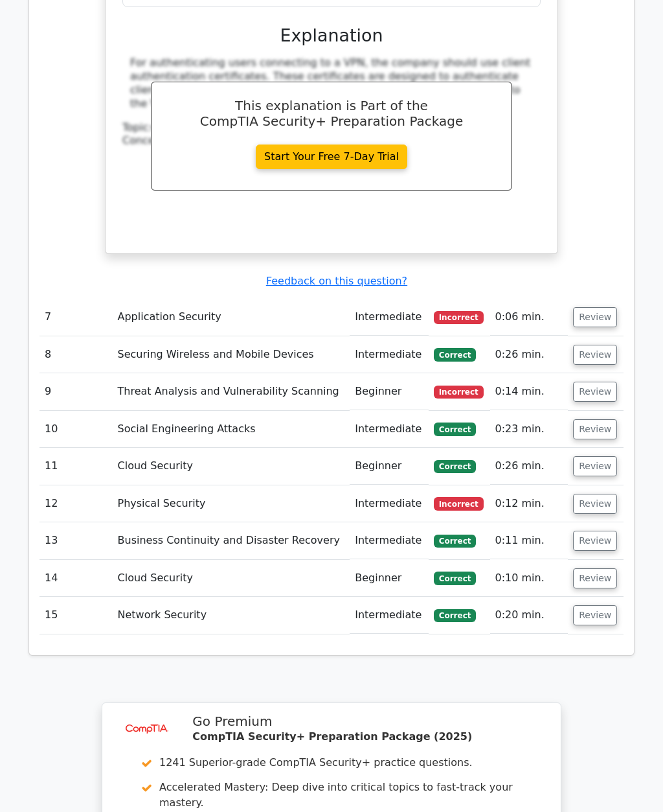 This screenshot has width=663, height=812. Describe the element at coordinates (332, 36) in the screenshot. I see `h3: Explanation` at that location.